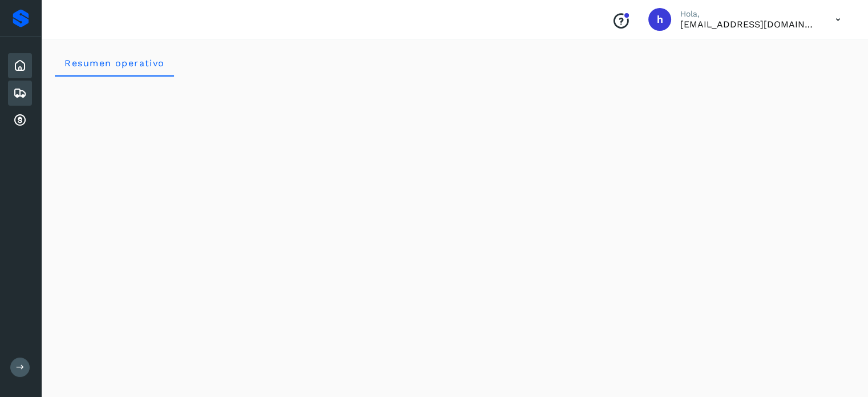  What do you see at coordinates (114, 62) in the screenshot?
I see `span: Resumen operativo` at bounding box center [114, 62].